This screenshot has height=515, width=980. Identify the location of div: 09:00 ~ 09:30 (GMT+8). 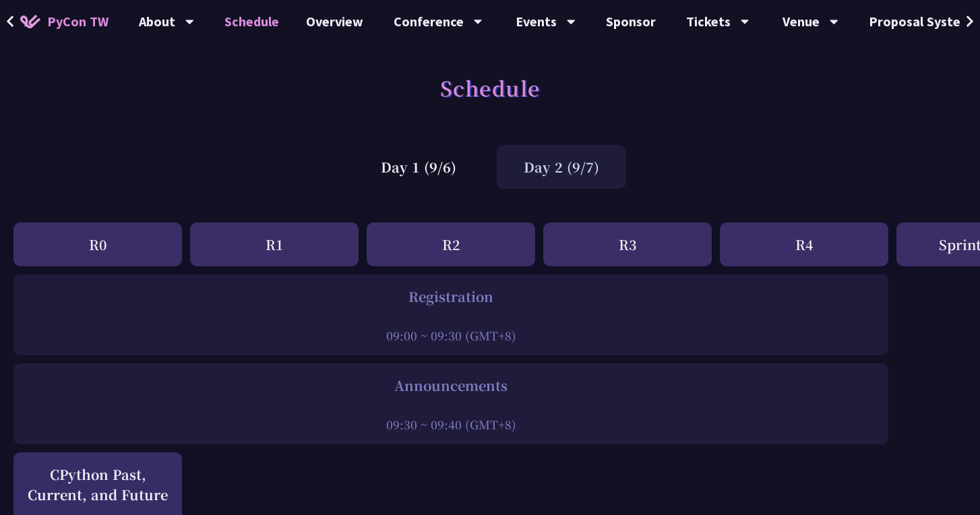
(451, 334).